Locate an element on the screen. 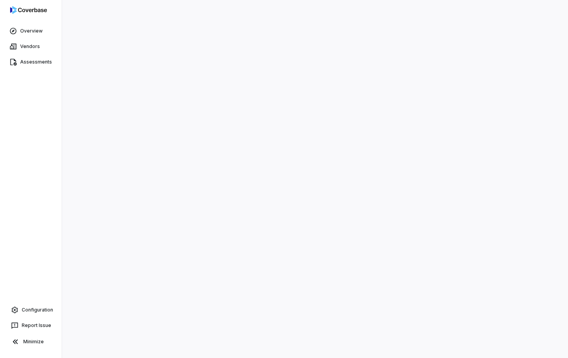 The height and width of the screenshot is (358, 568). button: Report Issue is located at coordinates (31, 326).